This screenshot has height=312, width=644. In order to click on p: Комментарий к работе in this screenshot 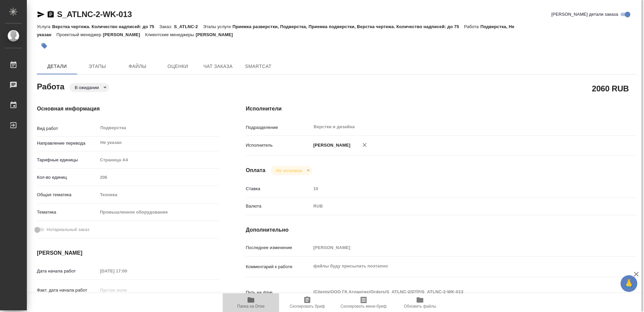, I will do `click(278, 267)`.